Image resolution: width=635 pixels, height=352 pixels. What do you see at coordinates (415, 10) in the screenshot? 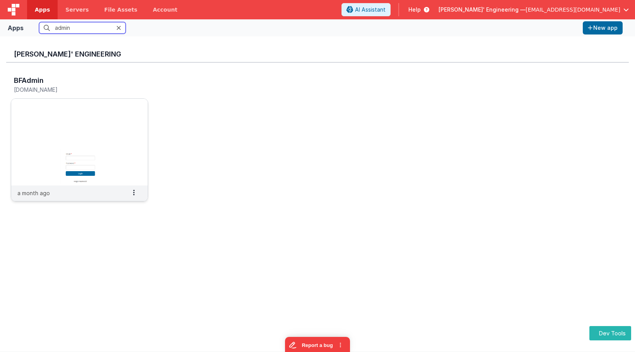
I see `span: Help` at bounding box center [415, 10].